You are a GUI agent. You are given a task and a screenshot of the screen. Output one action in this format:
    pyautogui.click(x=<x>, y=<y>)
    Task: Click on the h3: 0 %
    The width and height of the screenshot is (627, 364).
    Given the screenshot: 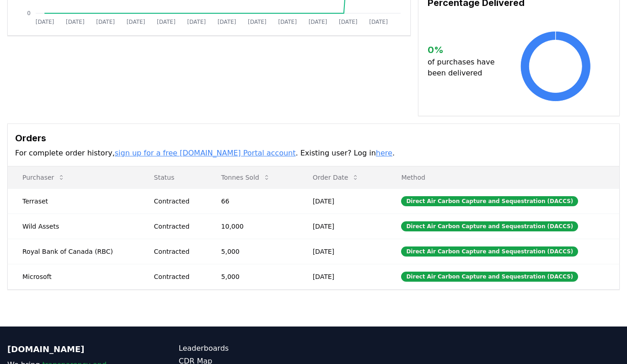 What is the action you would take?
    pyautogui.click(x=464, y=50)
    